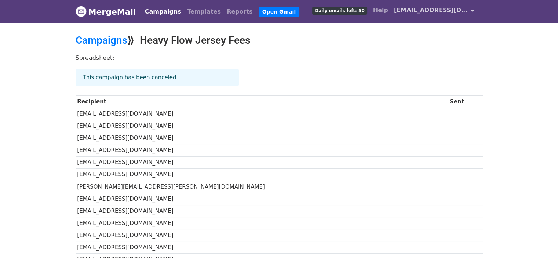  Describe the element at coordinates (262, 102) in the screenshot. I see `th: Recipient` at that location.